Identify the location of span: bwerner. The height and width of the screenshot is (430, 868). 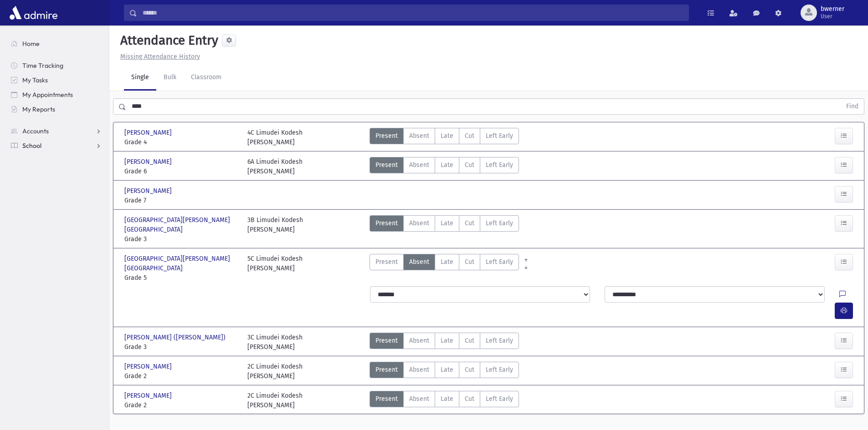
(832, 9).